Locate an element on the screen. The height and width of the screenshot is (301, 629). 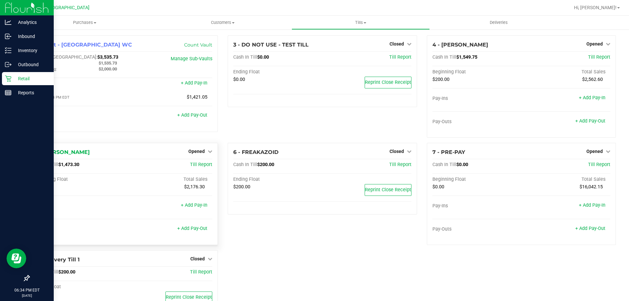
span: Deliveries is located at coordinates (499, 23).